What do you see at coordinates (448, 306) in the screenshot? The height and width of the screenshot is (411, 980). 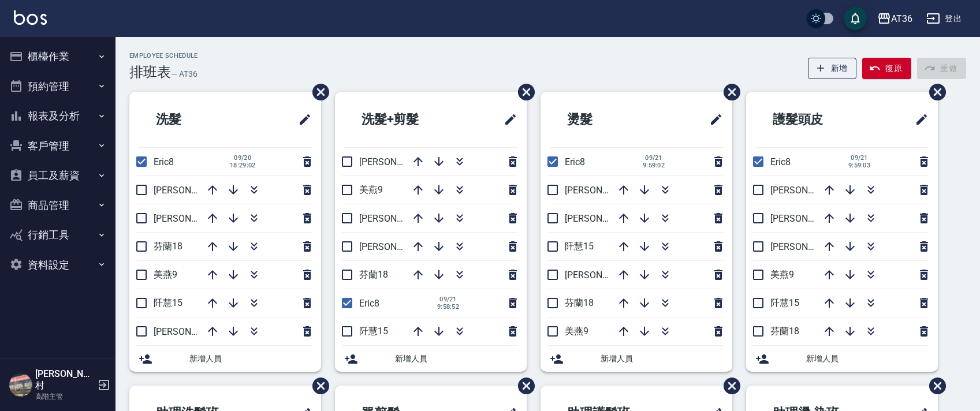 I see `span: 9:58:52` at bounding box center [448, 306].